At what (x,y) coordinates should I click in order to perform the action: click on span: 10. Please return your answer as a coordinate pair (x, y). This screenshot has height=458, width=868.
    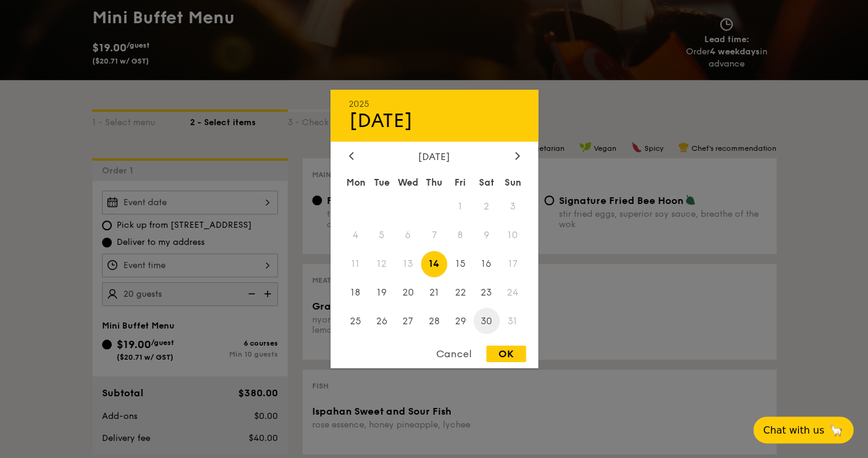
    Looking at the image, I should click on (512, 235).